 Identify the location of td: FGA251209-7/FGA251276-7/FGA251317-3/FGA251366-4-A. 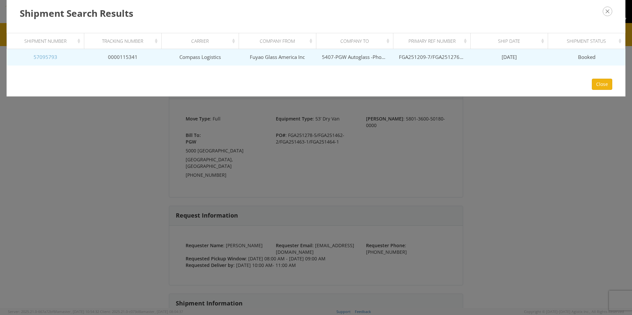
(432, 57).